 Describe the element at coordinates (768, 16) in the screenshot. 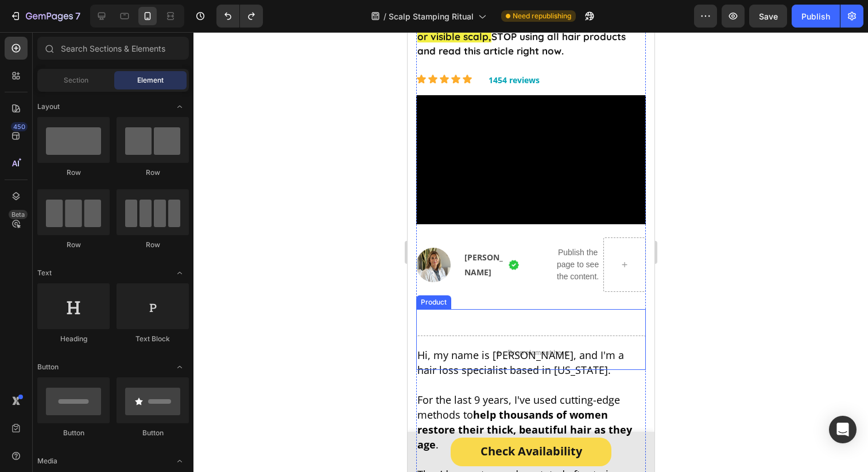

I see `span: Save` at that location.